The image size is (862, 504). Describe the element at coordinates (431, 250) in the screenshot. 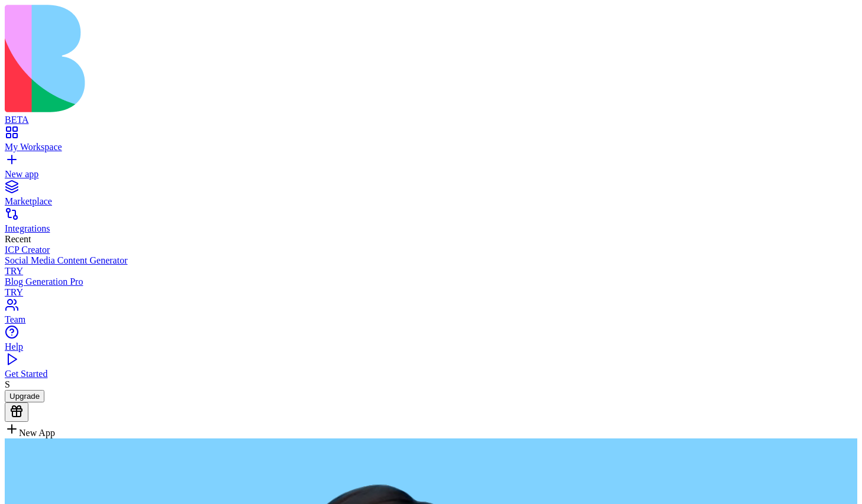

I see `a: ICP Creator` at that location.